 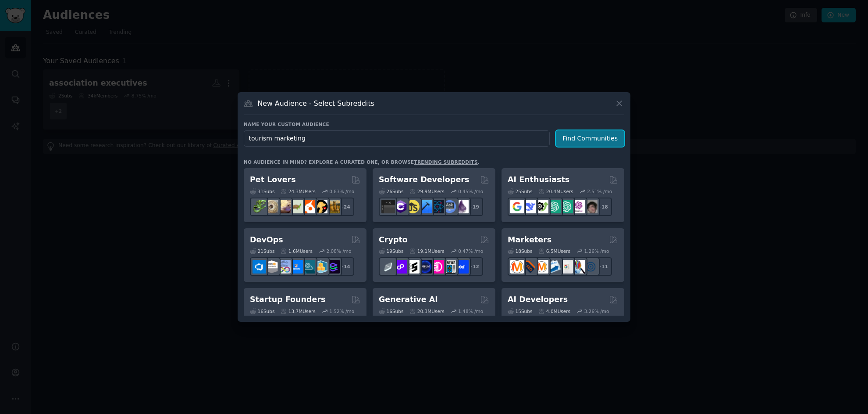 What do you see at coordinates (603, 267) in the screenshot?
I see `div: + 11` at bounding box center [603, 267].